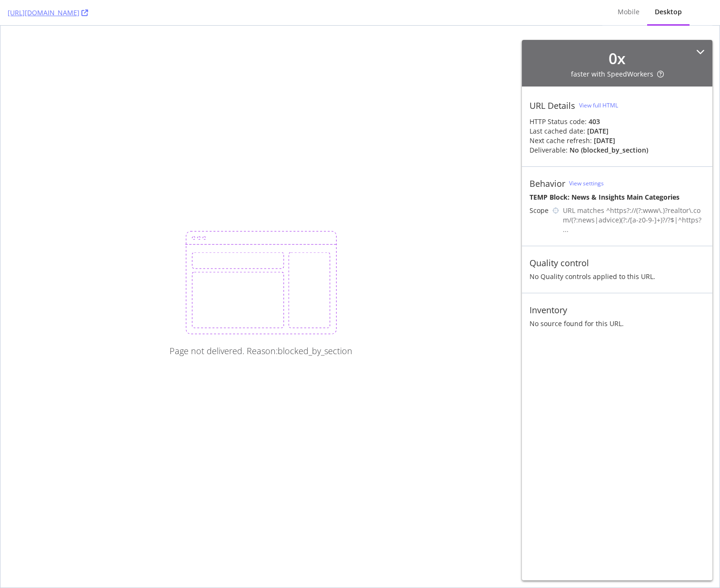  What do you see at coordinates (539, 211) in the screenshot?
I see `div: Scope` at bounding box center [539, 211].